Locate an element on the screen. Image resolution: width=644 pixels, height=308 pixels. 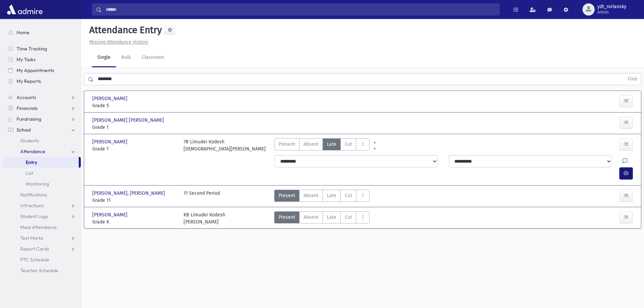
span: Meal Attendance is located at coordinates (39, 227).